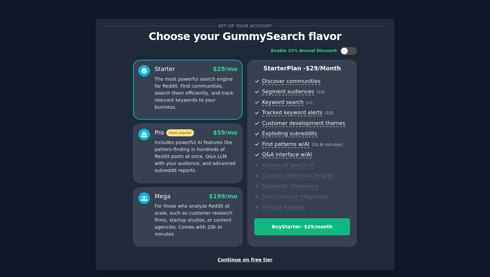 This screenshot has width=490, height=277. Describe the element at coordinates (291, 81) in the screenshot. I see `span: Discover communities` at that location.